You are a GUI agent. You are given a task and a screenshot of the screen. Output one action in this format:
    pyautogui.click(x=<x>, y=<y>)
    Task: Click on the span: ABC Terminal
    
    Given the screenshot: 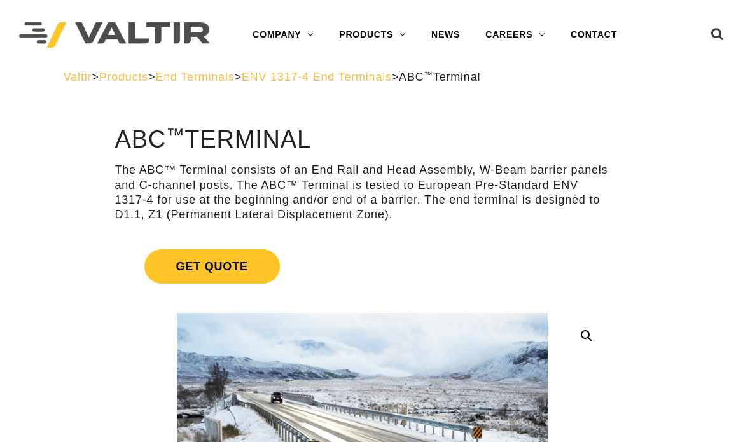 What is the action you would take?
    pyautogui.click(x=440, y=77)
    